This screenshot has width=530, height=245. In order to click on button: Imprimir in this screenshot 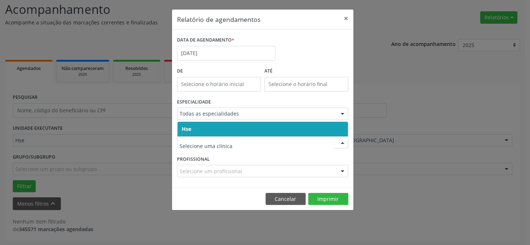, I will do `click(328, 199)`.